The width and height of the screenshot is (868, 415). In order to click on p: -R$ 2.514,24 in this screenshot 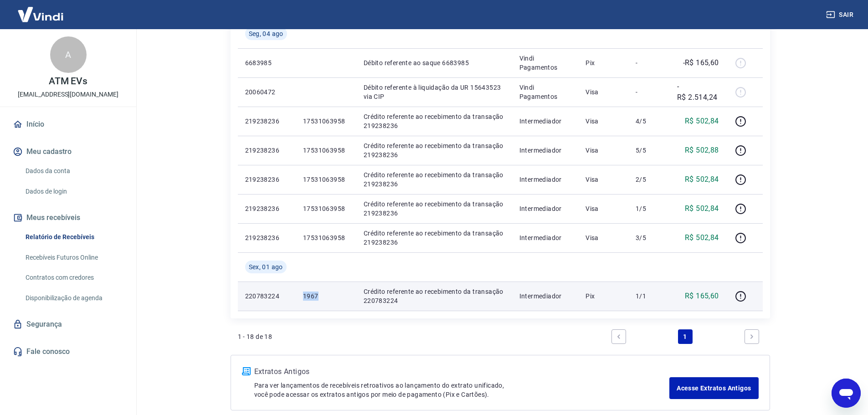, I will do `click(698, 92)`.